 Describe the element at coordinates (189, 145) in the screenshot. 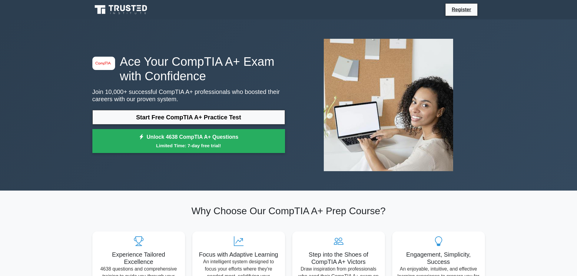

I see `small: Limited Time: 7-day free trial!` at that location.